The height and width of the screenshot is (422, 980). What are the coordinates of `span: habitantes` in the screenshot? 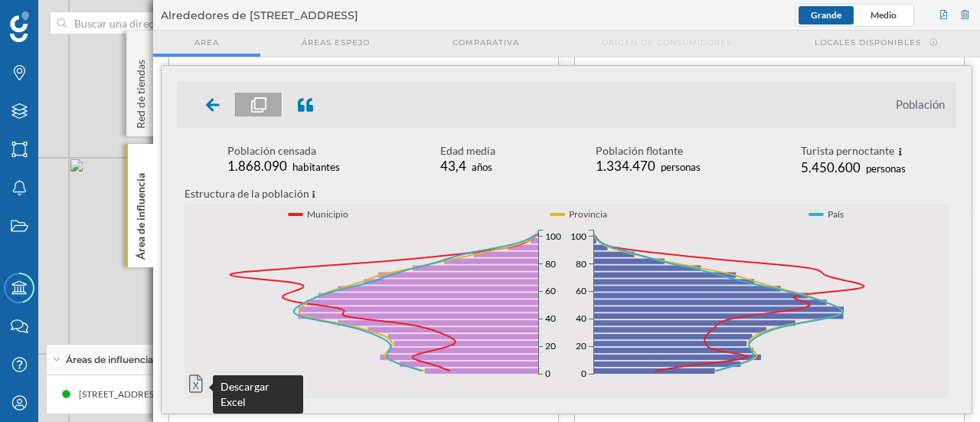 It's located at (317, 166).